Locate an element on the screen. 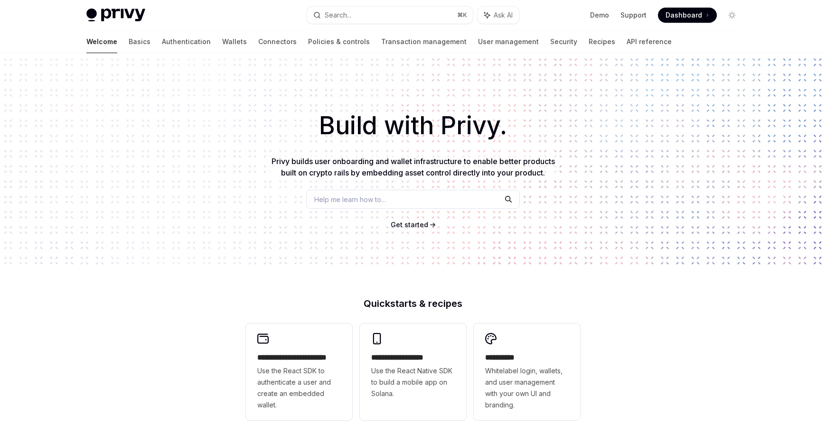 This screenshot has height=443, width=826. span: Use the React SDK to authenticate a user and create an embedded wallet. is located at coordinates (299, 388).